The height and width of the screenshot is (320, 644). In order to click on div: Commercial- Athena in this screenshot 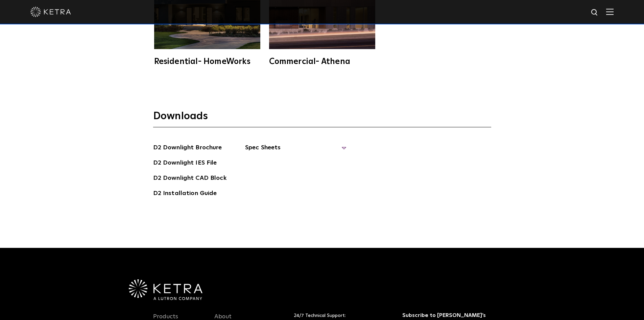, I will do `click(322, 62)`.